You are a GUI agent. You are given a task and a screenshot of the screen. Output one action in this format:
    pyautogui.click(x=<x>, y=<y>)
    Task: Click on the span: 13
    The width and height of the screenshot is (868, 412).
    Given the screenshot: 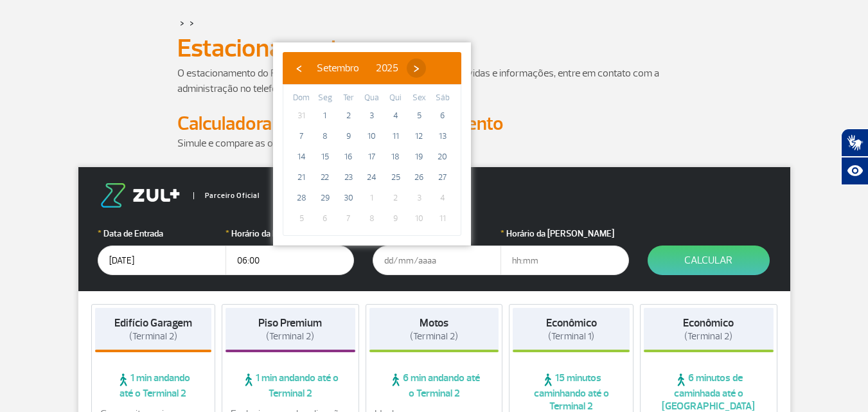 What is the action you would take?
    pyautogui.click(x=442, y=136)
    